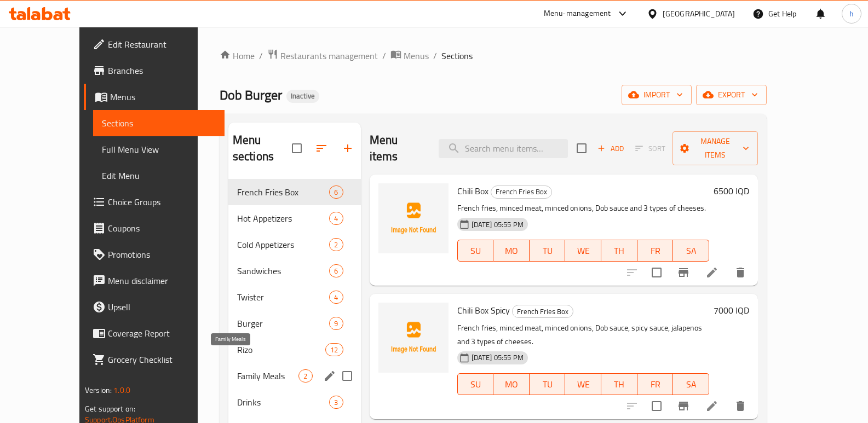 This screenshot has height=423, width=868. What do you see at coordinates (581, 148) in the screenshot?
I see `span: Select section` at bounding box center [581, 148].